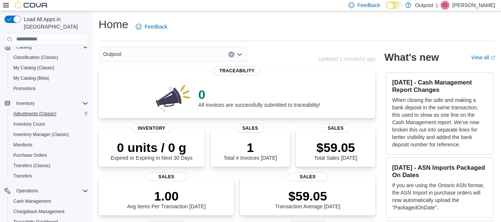 This screenshot has height=222, width=501. What do you see at coordinates (151, 27) in the screenshot?
I see `a: Feedback` at bounding box center [151, 27].